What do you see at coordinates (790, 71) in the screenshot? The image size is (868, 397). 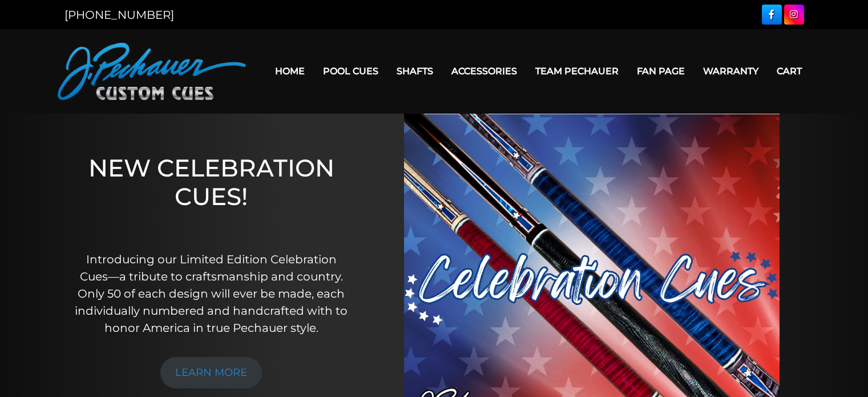 I see `a: Cart` at bounding box center [790, 71].